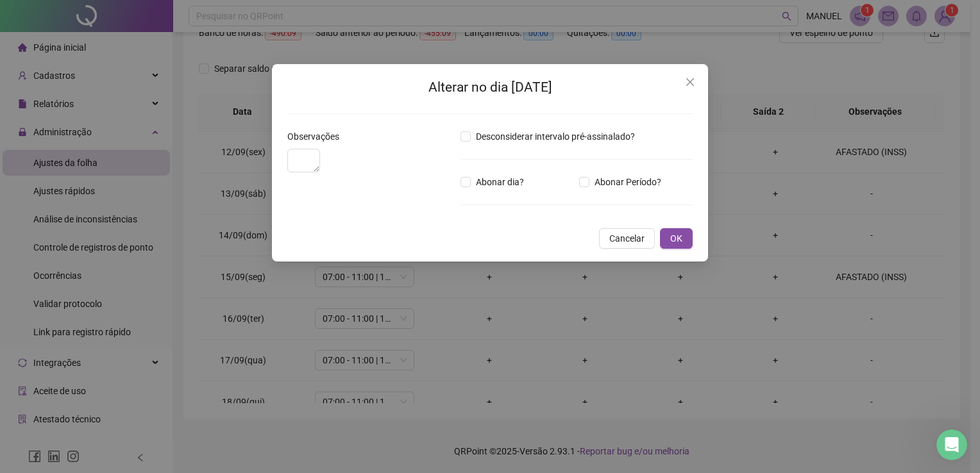 This screenshot has width=980, height=473. Describe the element at coordinates (627, 239) in the screenshot. I see `span: Cancelar` at that location.